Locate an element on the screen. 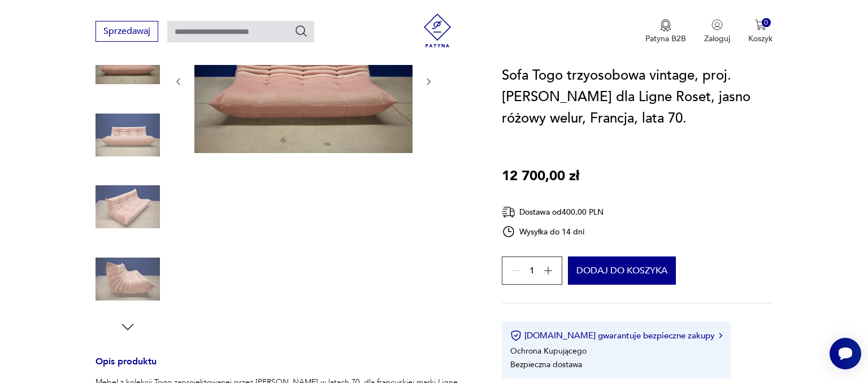 Image resolution: width=868 pixels, height=383 pixels. button: Zaloguj is located at coordinates (717, 32).